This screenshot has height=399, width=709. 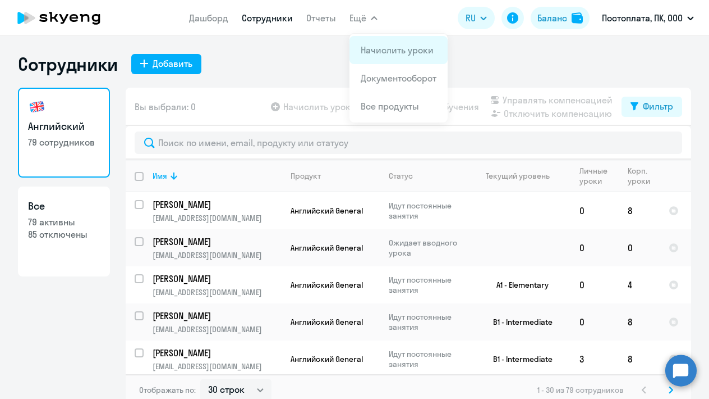 I want to click on p: Ожидает вводного урока, so click(x=427, y=248).